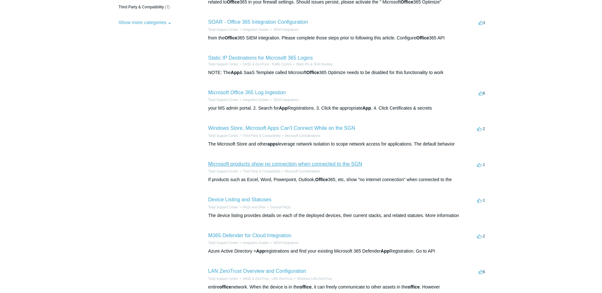 Image resolution: width=602 pixels, height=293 pixels. What do you see at coordinates (314, 64) in the screenshot?
I see `a: Static IPs & SGN Routing` at bounding box center [314, 64].